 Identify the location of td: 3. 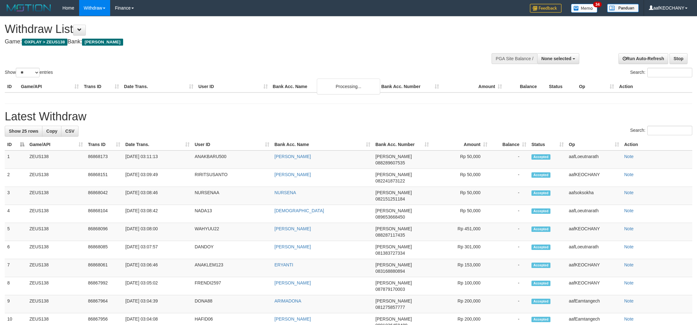
(16, 196).